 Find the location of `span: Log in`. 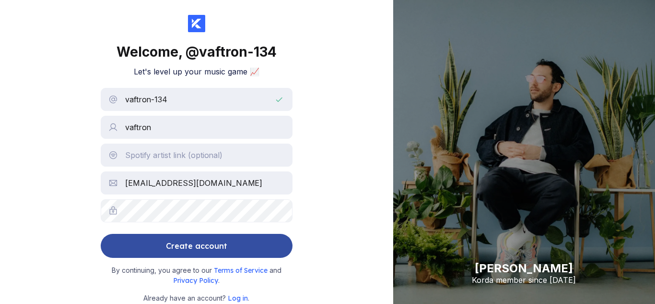

span: Log in is located at coordinates (238, 298).